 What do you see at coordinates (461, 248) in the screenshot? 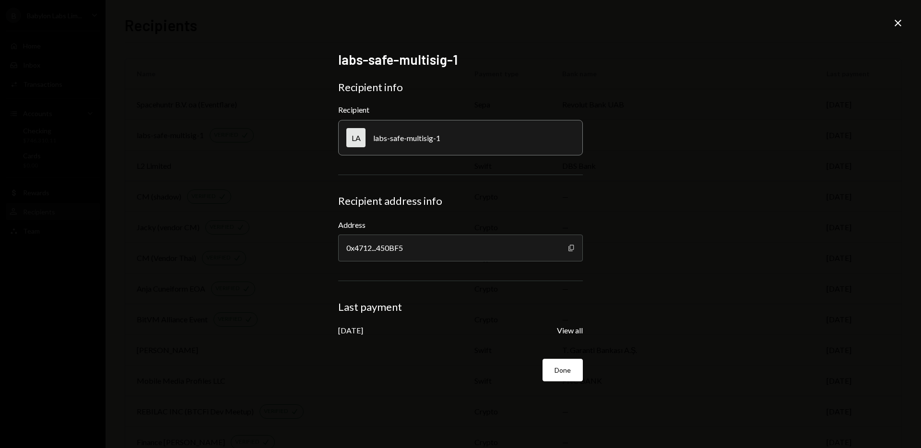
I see `div: 0x4712...450BF5` at bounding box center [461, 248].